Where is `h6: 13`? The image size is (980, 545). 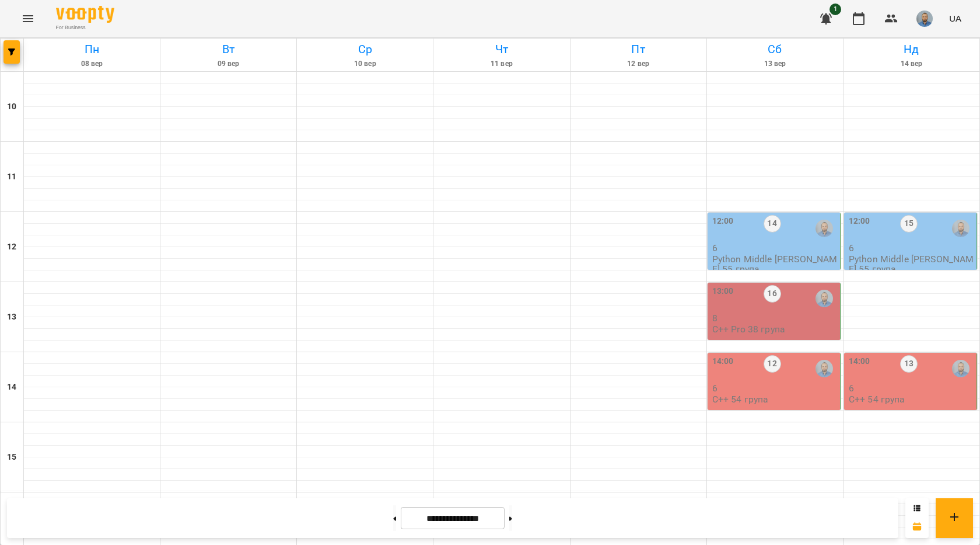 h6: 13 is located at coordinates (11, 317).